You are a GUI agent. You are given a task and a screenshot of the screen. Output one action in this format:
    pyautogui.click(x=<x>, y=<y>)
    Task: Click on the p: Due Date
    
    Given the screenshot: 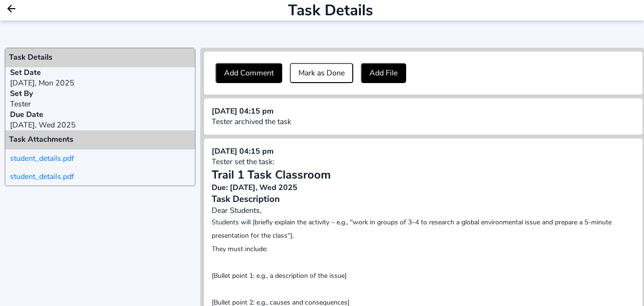 What is the action you would take?
    pyautogui.click(x=103, y=114)
    